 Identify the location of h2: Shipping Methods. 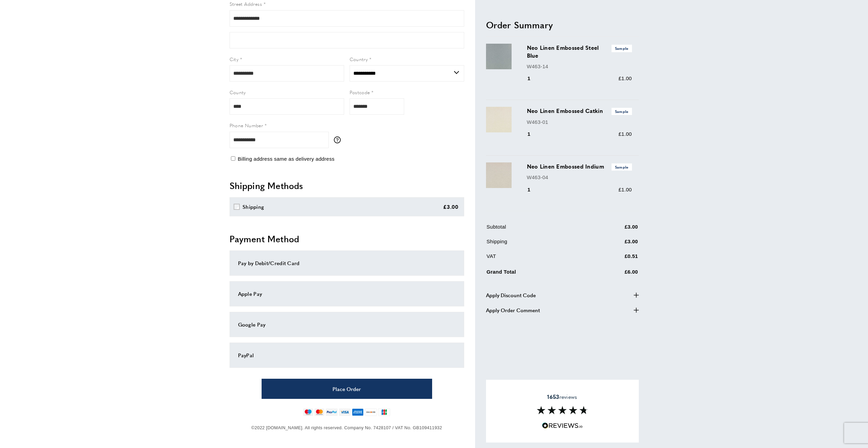
(347, 185).